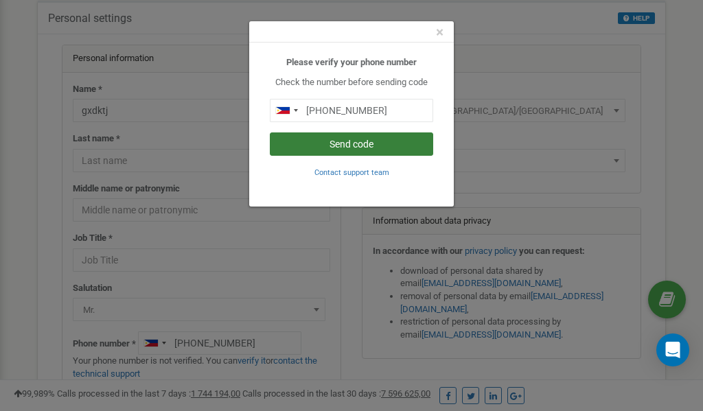 The height and width of the screenshot is (411, 703). I want to click on button: Close, so click(440, 32).